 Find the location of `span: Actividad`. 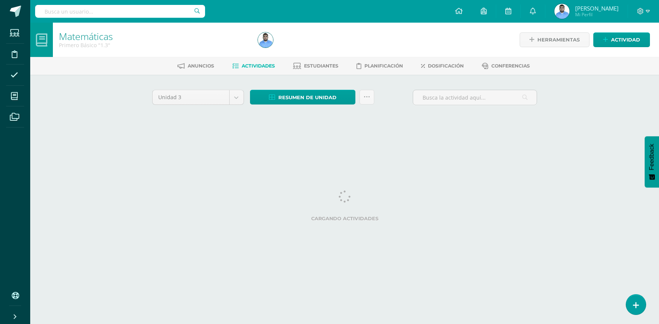

span: Actividad is located at coordinates (625, 40).